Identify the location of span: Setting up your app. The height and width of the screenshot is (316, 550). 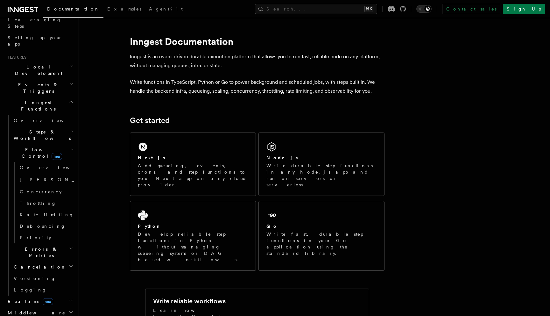
(35, 41).